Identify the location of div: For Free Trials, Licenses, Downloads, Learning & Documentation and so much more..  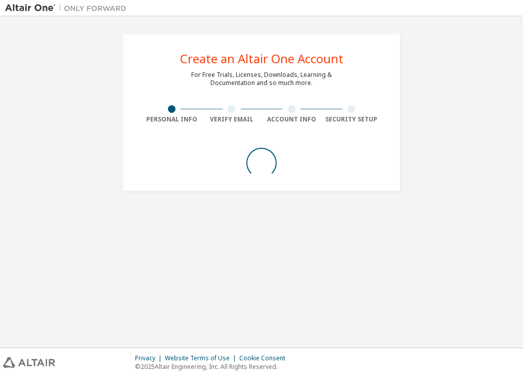
(261, 79).